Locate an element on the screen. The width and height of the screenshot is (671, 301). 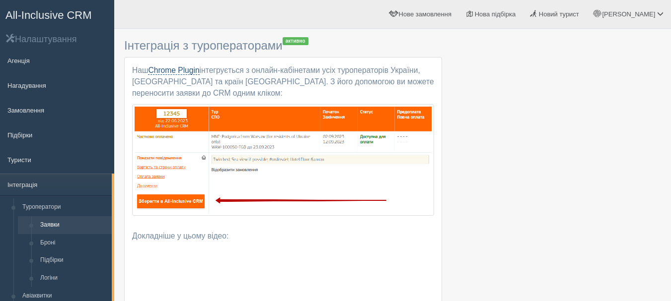
a: Заявки is located at coordinates (73, 225).